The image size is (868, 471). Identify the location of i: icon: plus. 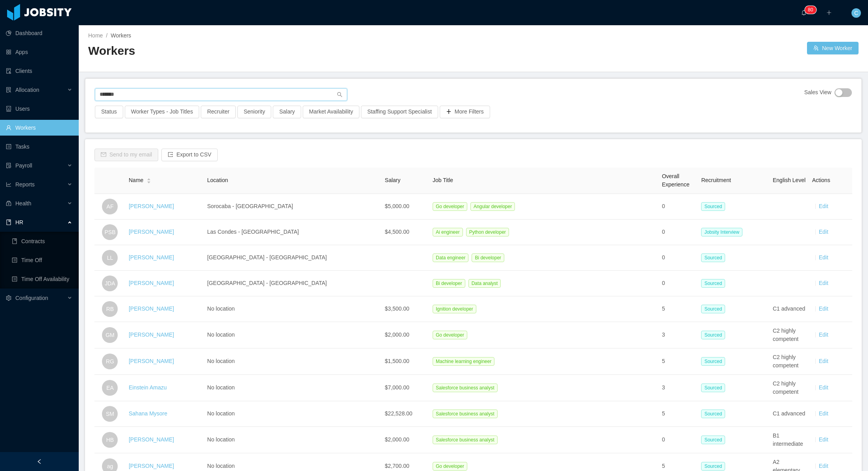
(829, 13).